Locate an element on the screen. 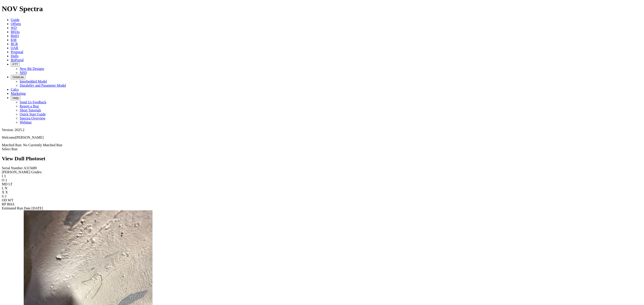 Image resolution: width=644 pixels, height=305 pixels. a: Guide is located at coordinates (15, 19).